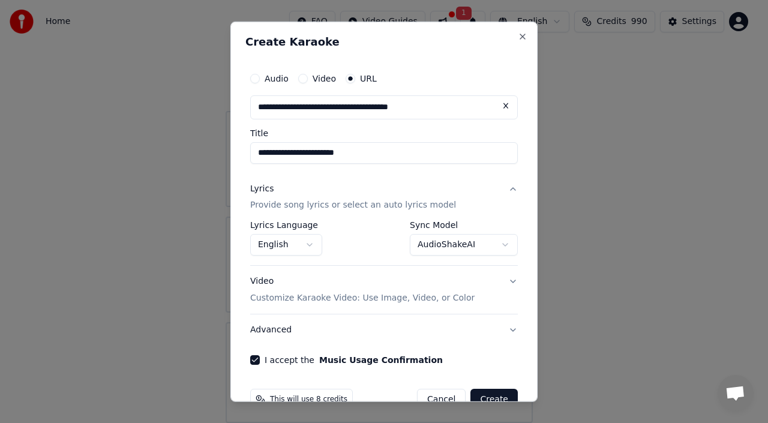 This screenshot has height=423, width=768. What do you see at coordinates (324, 78) in the screenshot?
I see `label: Video` at bounding box center [324, 78].